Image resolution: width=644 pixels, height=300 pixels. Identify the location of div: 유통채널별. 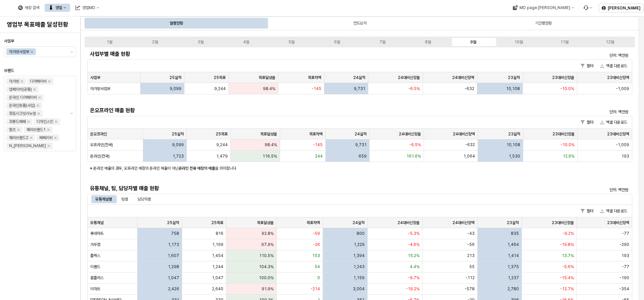
(104, 199).